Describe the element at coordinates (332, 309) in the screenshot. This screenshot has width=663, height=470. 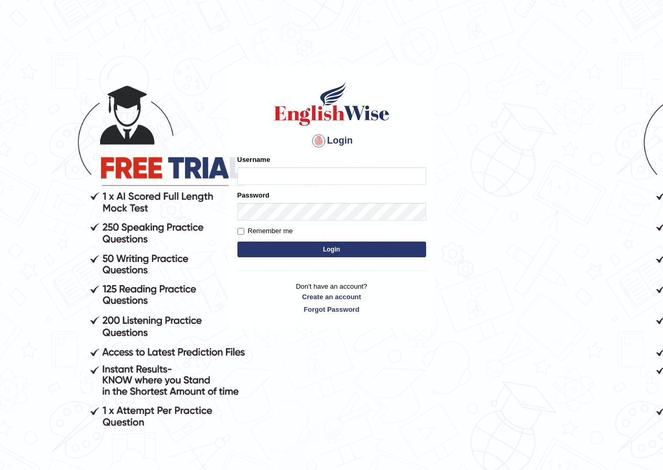
I see `a: Forgot Password` at that location.